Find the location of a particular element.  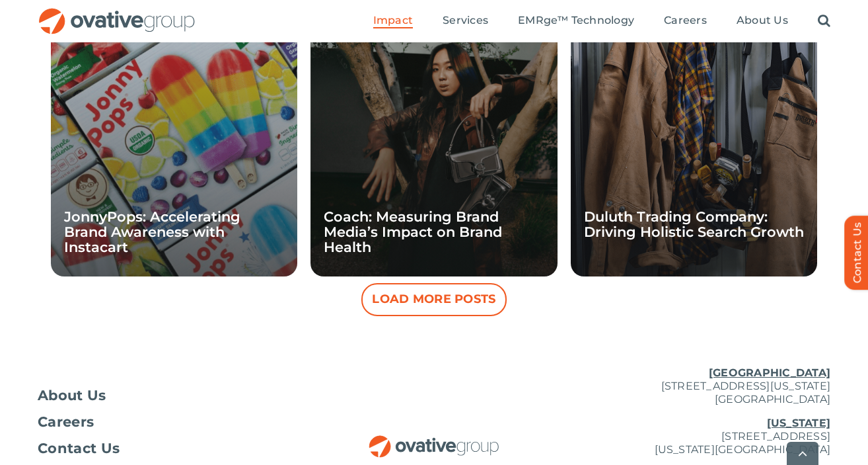

span: Contact Us is located at coordinates (79, 448).